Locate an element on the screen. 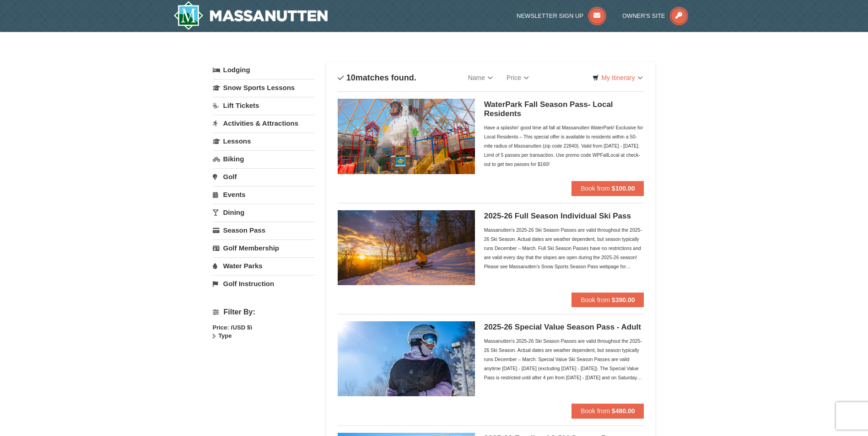 The width and height of the screenshot is (868, 436). a: Lessons is located at coordinates (263, 141).